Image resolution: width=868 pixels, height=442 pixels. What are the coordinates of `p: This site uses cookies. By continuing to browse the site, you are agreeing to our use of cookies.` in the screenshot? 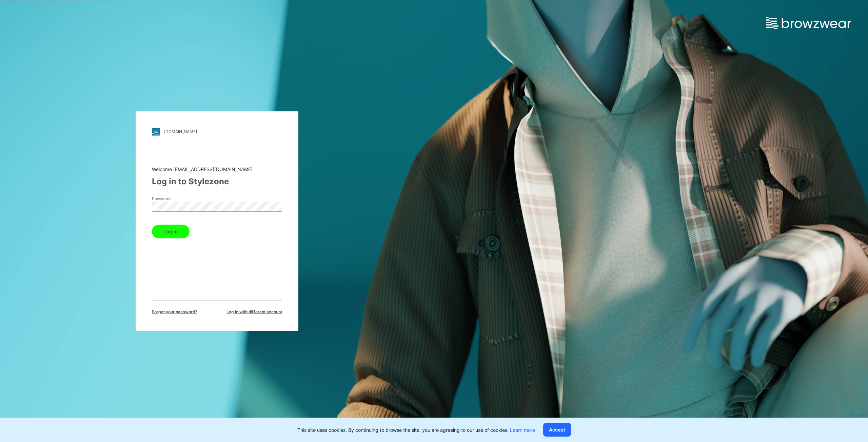 It's located at (416, 430).